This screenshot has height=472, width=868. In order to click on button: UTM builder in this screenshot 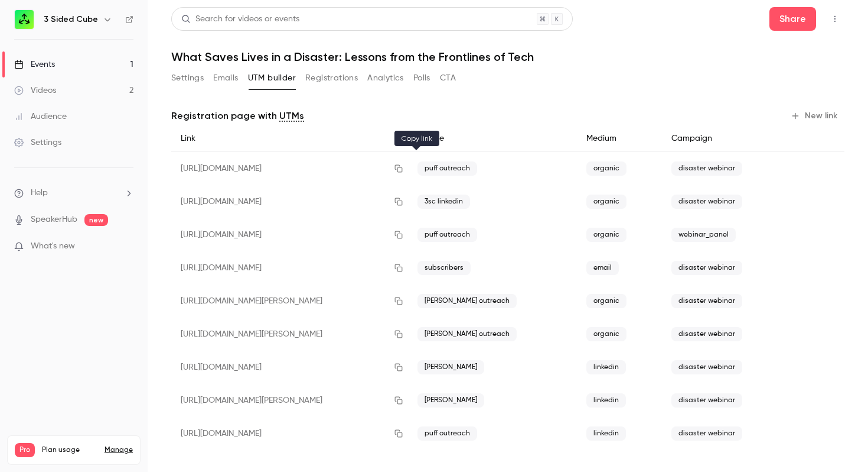, I will do `click(272, 78)`.